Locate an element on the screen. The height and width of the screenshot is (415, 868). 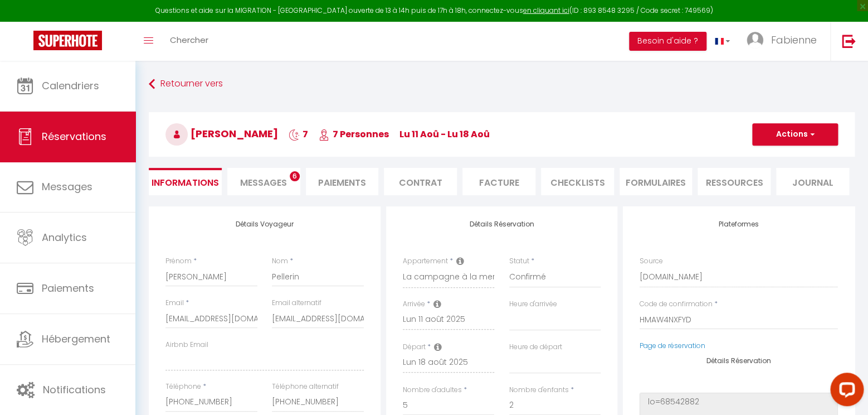
label: Airbnb Email is located at coordinates (186, 345).